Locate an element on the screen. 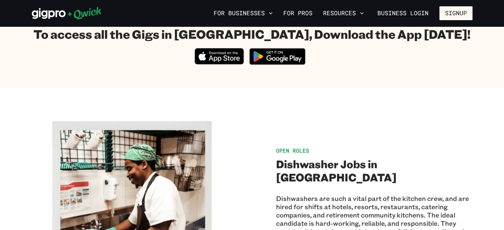 Image resolution: width=504 pixels, height=230 pixels. button: Signup is located at coordinates (456, 13).